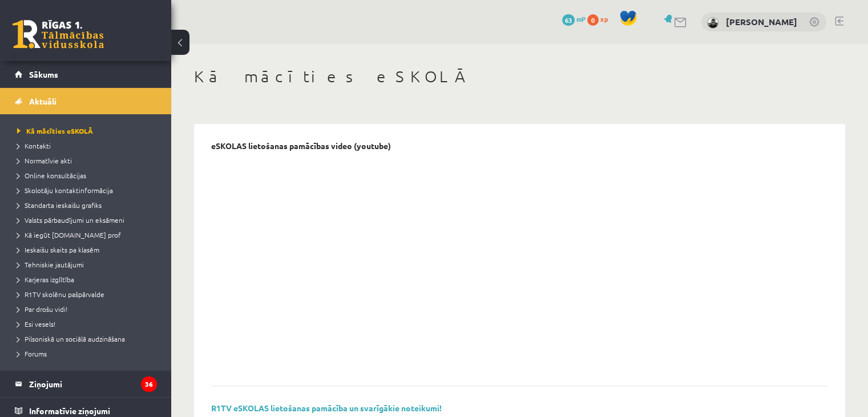  Describe the element at coordinates (88, 279) in the screenshot. I see `a: Karjeras izglītība` at that location.